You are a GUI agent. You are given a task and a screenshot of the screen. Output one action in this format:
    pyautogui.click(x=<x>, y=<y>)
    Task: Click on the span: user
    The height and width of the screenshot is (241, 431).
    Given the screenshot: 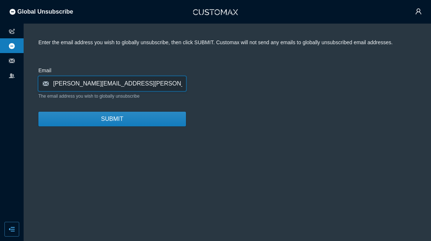 What is the action you would take?
    pyautogui.click(x=418, y=12)
    